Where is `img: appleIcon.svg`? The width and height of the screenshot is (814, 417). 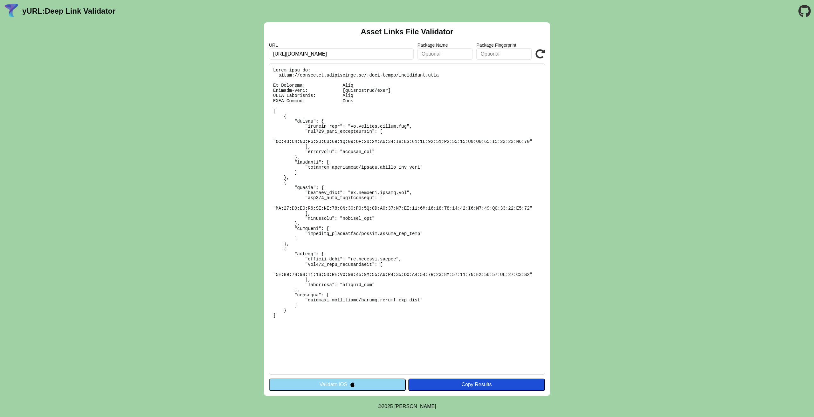 img: appleIcon.svg is located at coordinates (352, 385).